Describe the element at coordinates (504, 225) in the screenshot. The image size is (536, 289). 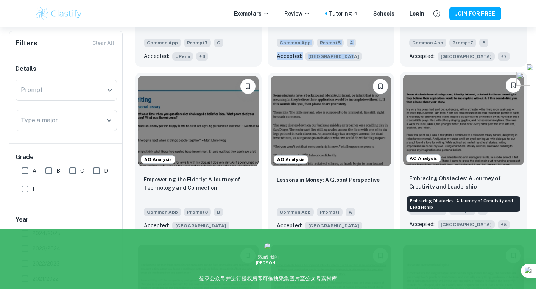
I see `span: + 5` at that location.